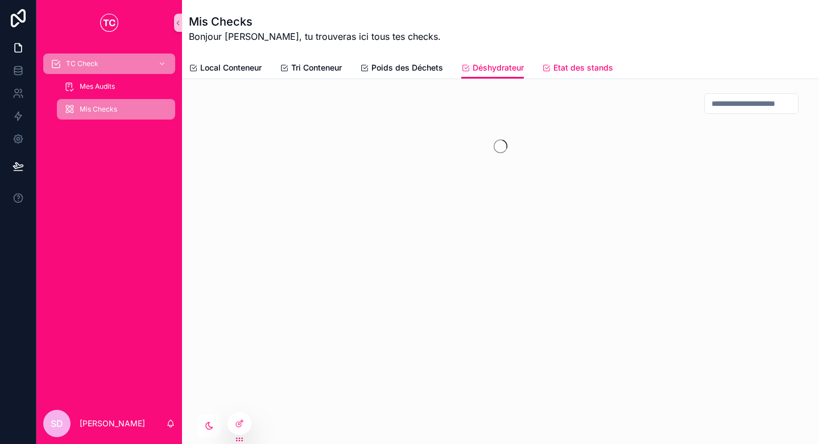 The image size is (819, 444). What do you see at coordinates (499, 68) in the screenshot?
I see `span: Déshydrateur` at bounding box center [499, 68].